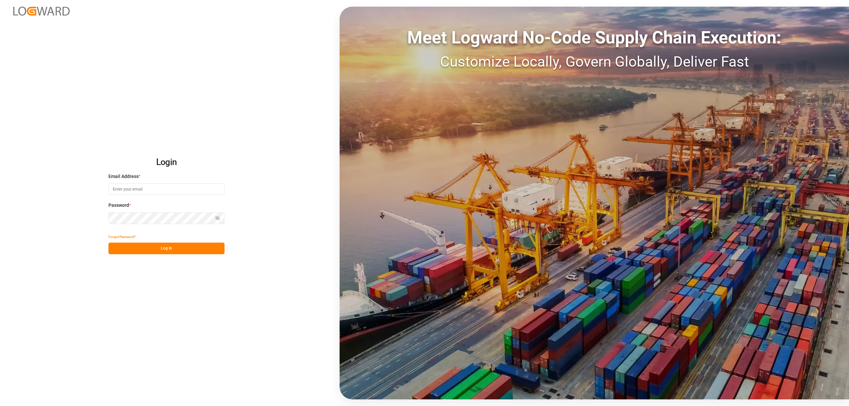  I want to click on div: Customize Locally, Govern Globally, Deliver Fast, so click(595, 62).